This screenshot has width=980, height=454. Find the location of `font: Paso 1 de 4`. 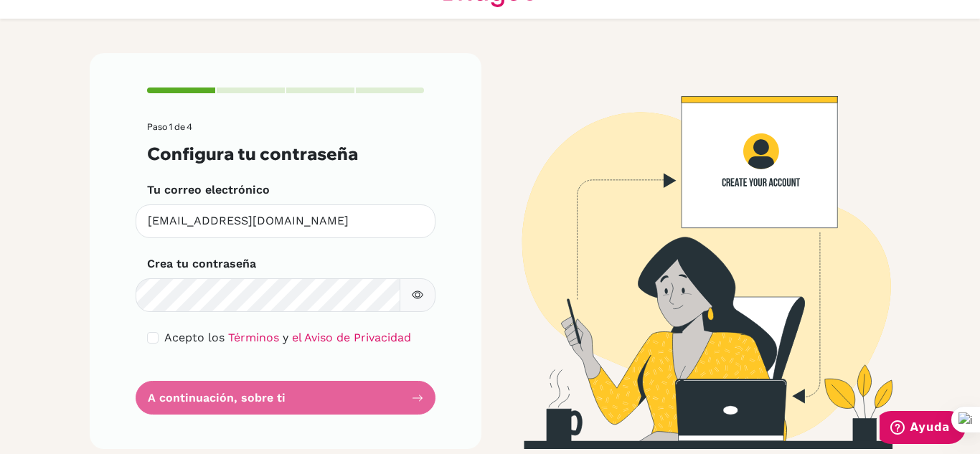

font: Paso 1 de 4 is located at coordinates (169, 126).